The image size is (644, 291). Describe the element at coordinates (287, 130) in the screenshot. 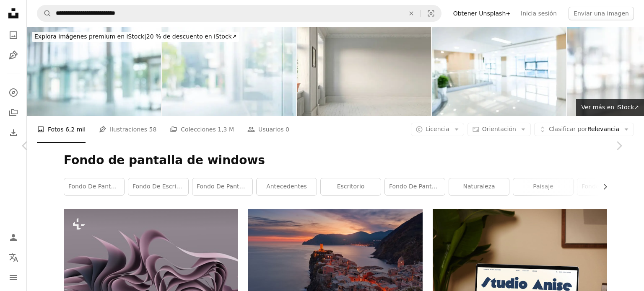

I see `span: 0` at that location.